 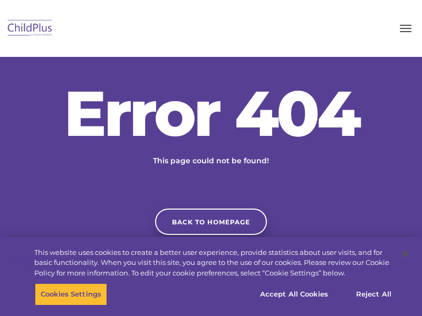 I want to click on button: Accept All Cookies, so click(x=294, y=295).